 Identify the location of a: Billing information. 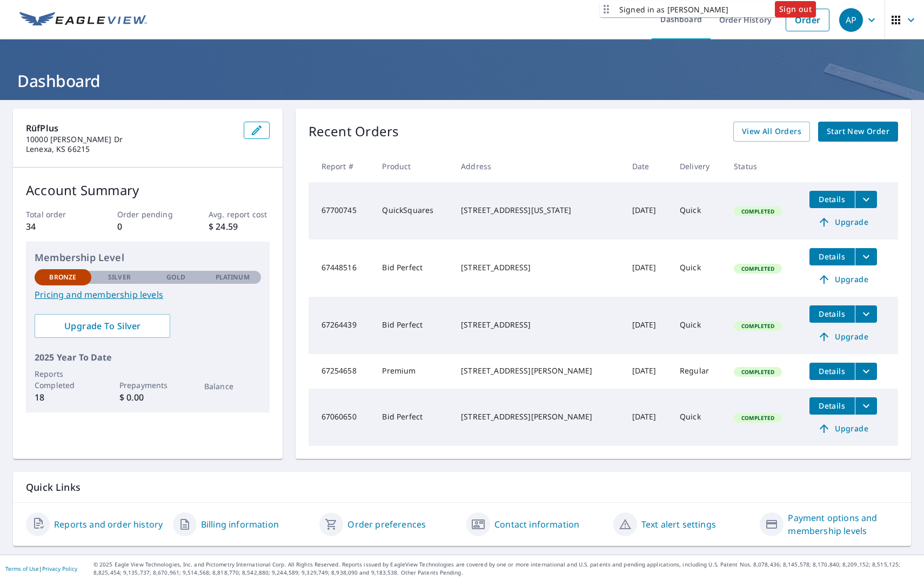
(240, 525).